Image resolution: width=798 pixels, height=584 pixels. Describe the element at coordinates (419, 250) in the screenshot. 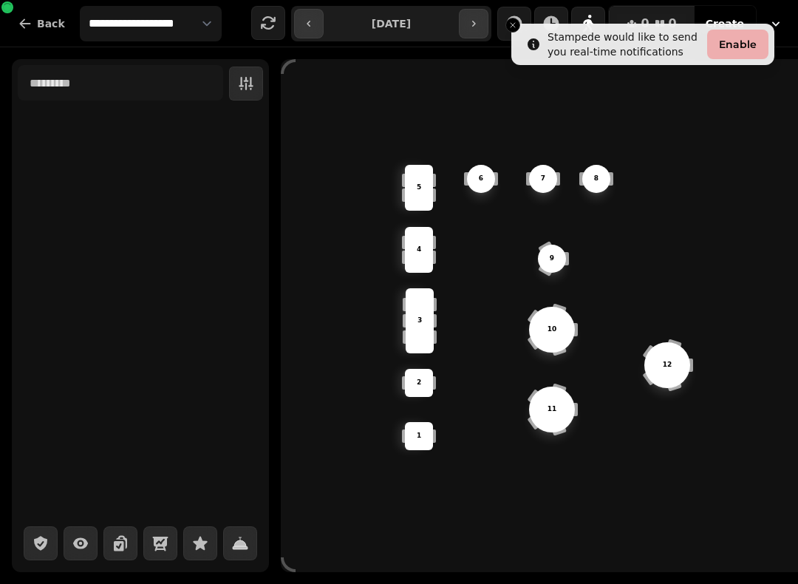

I see `p: 4` at that location.